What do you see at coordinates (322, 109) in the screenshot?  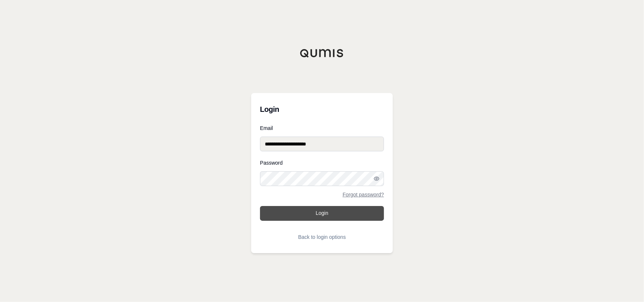 I see `h3: Login` at bounding box center [322, 109].